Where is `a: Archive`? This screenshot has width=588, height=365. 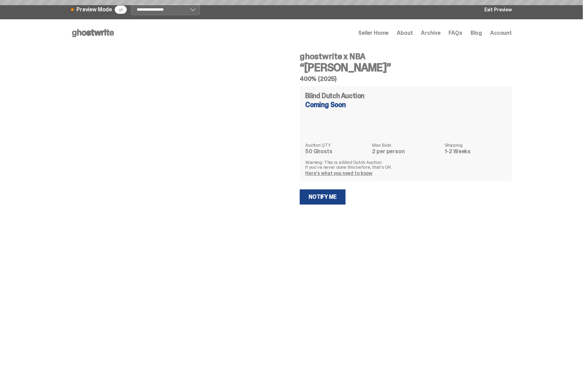 a: Archive is located at coordinates (430, 33).